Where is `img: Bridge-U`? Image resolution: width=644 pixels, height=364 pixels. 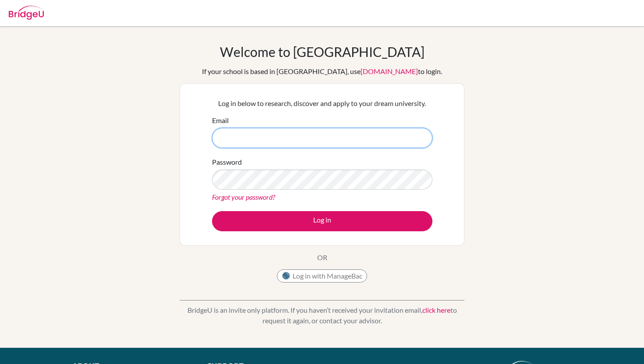 img: Bridge-U is located at coordinates (26, 12).